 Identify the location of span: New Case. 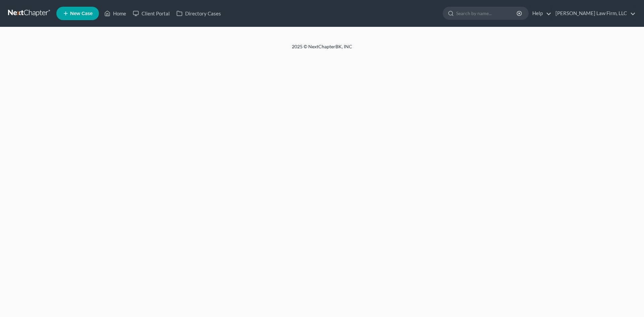
(81, 13).